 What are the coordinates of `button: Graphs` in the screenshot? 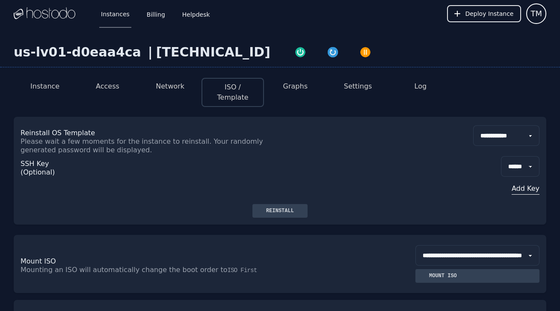 It's located at (295, 86).